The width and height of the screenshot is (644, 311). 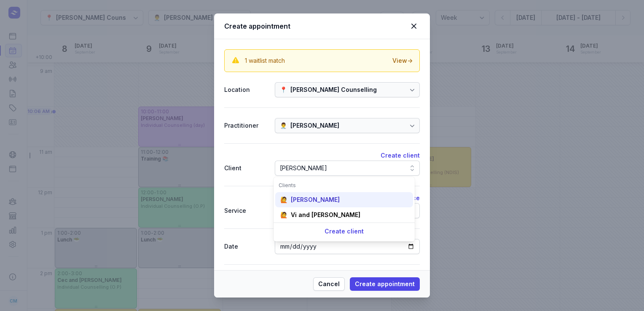 I want to click on span: Cancel, so click(x=329, y=284).